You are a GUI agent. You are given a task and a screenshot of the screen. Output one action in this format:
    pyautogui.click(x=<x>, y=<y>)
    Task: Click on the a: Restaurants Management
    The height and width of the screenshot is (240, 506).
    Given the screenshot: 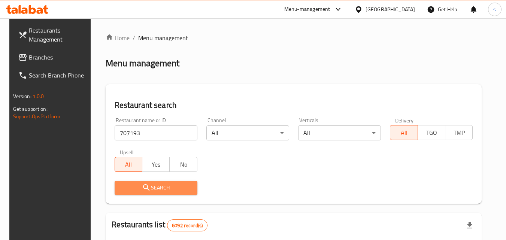 What is the action you would take?
    pyautogui.click(x=53, y=35)
    